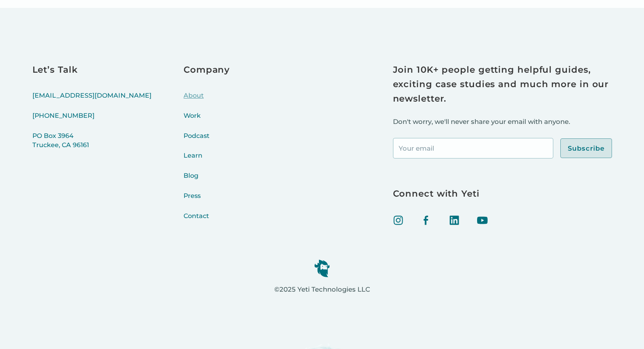  Describe the element at coordinates (473, 148) in the screenshot. I see `input: Your email` at that location.